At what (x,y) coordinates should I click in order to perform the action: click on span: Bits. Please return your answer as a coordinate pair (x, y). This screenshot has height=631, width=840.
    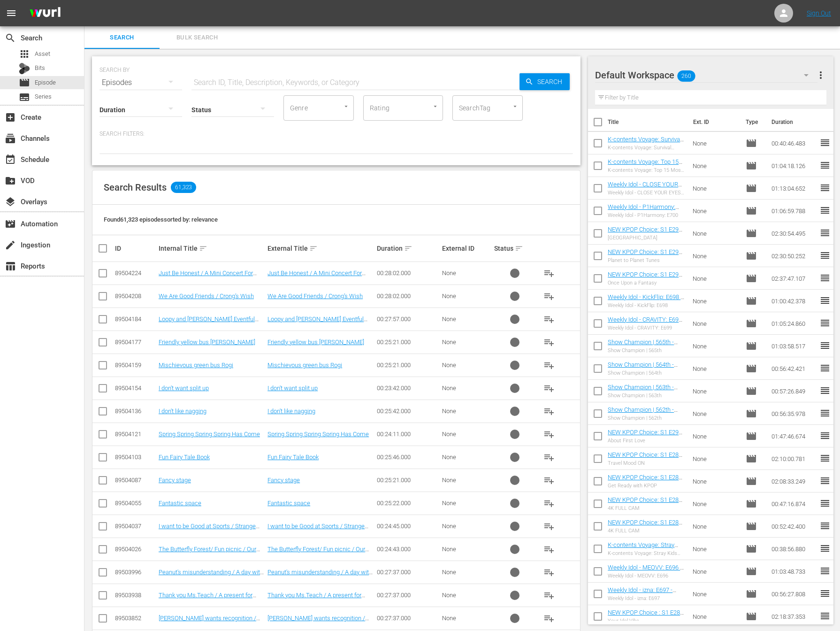
    Looking at the image, I should click on (40, 68).